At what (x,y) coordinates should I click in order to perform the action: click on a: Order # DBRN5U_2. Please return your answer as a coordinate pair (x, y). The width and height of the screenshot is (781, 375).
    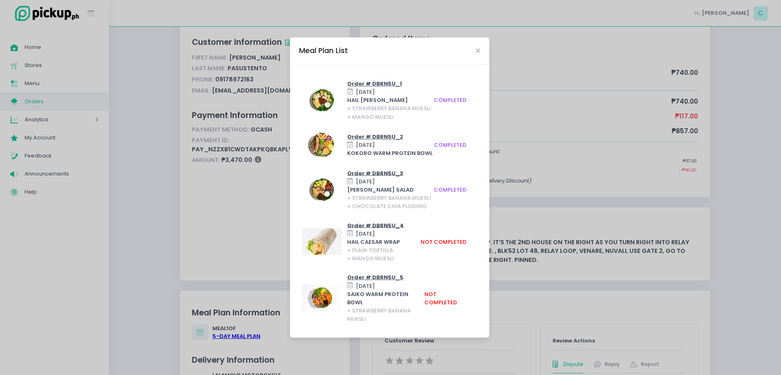
    Looking at the image, I should click on (375, 136).